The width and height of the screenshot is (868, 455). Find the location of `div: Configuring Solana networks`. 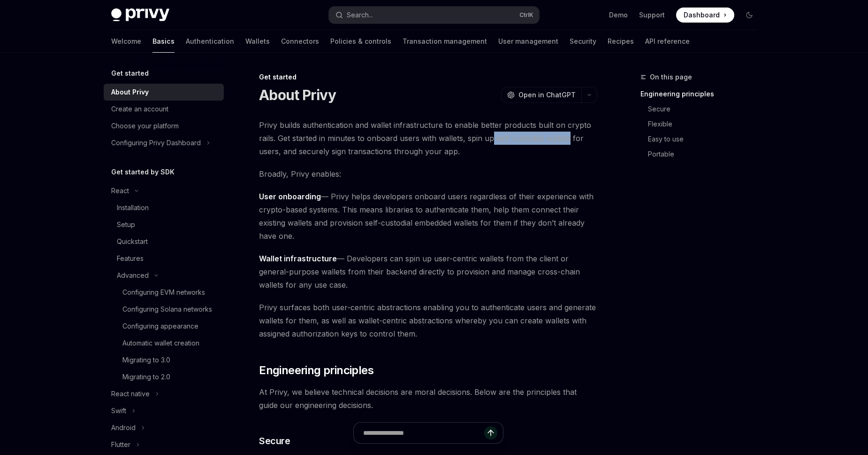

div: Configuring Solana networks is located at coordinates (167, 309).